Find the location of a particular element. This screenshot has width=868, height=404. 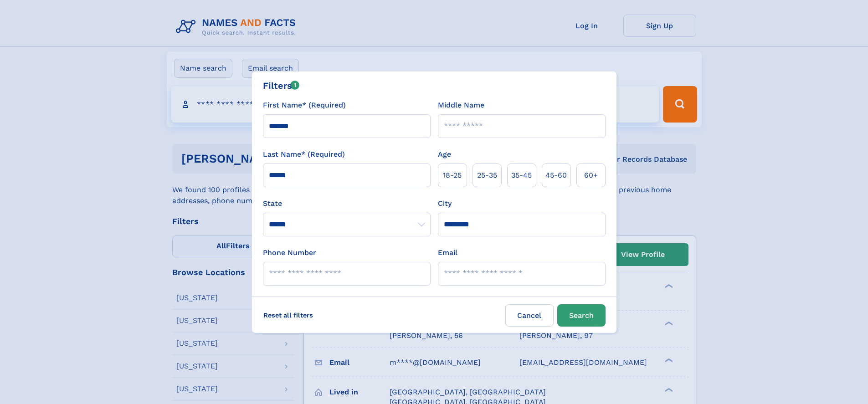

label: Phone Number is located at coordinates (290, 252).